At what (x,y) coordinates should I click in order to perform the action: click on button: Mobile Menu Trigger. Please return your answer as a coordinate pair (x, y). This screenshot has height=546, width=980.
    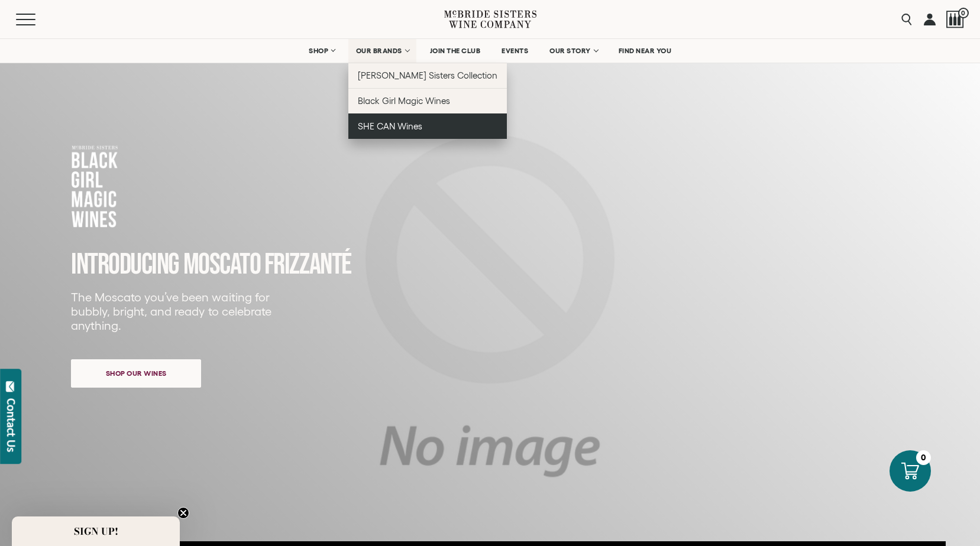
    Looking at the image, I should click on (38, 20).